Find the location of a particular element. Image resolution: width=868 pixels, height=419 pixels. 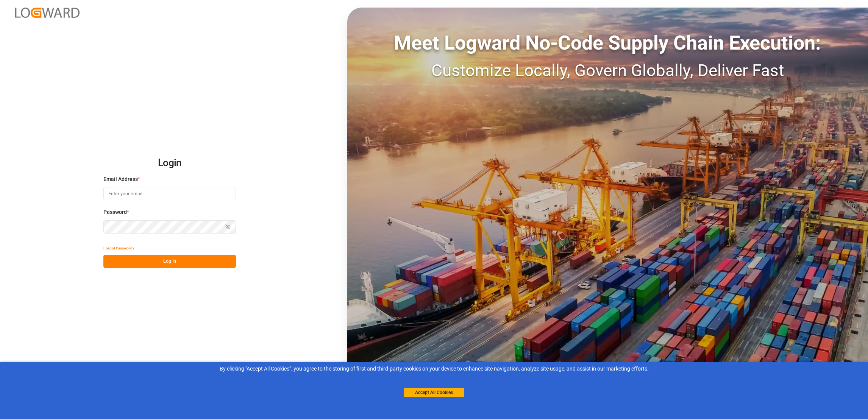

div: By clicking "Accept All Cookies”, you agree to the storing of first and third-party cookies on yo... is located at coordinates (434, 369).